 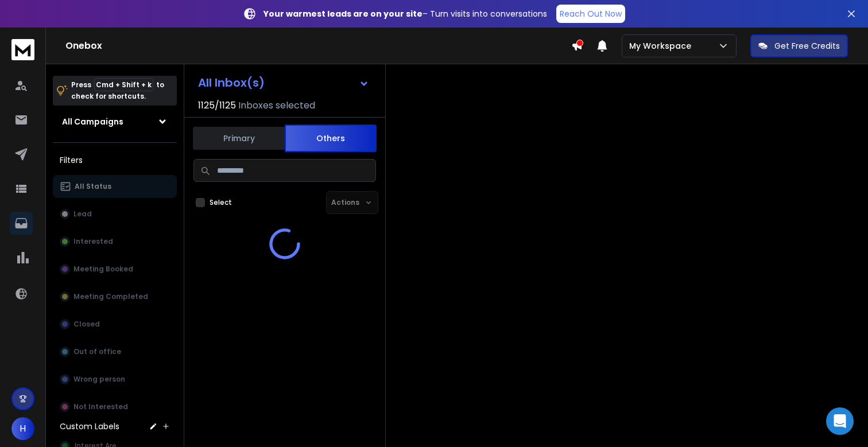 What do you see at coordinates (231, 83) in the screenshot?
I see `h1: All Inbox(s)` at bounding box center [231, 83].